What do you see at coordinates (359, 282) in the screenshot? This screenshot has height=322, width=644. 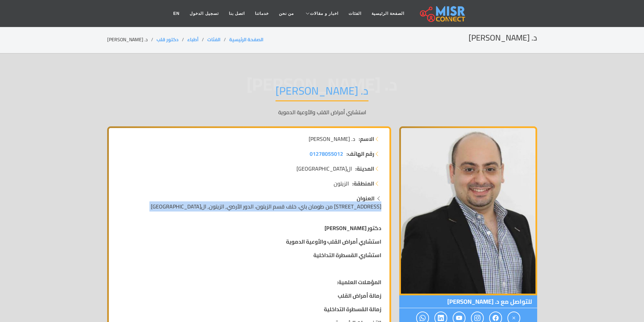 I see `strong: المؤهلات العلمية:` at bounding box center [359, 282].